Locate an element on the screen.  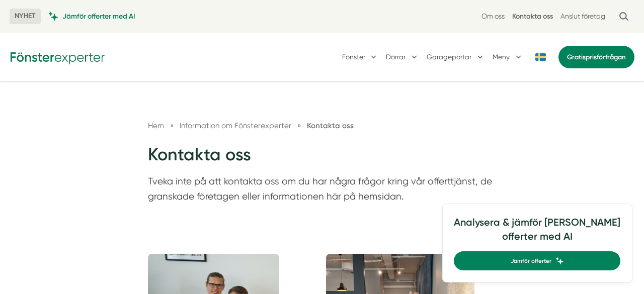
a: Hem is located at coordinates (156, 126).